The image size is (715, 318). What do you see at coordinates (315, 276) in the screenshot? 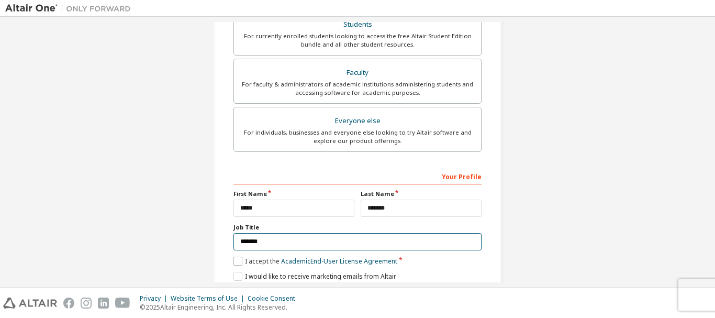
I see `label: I would like to receive marketing emails from Altair` at bounding box center [315, 276].